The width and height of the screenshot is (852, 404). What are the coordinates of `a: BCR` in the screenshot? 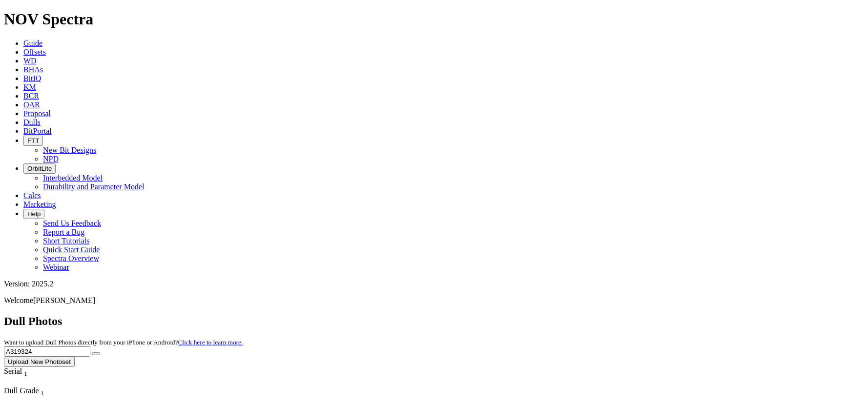 It's located at (31, 96).